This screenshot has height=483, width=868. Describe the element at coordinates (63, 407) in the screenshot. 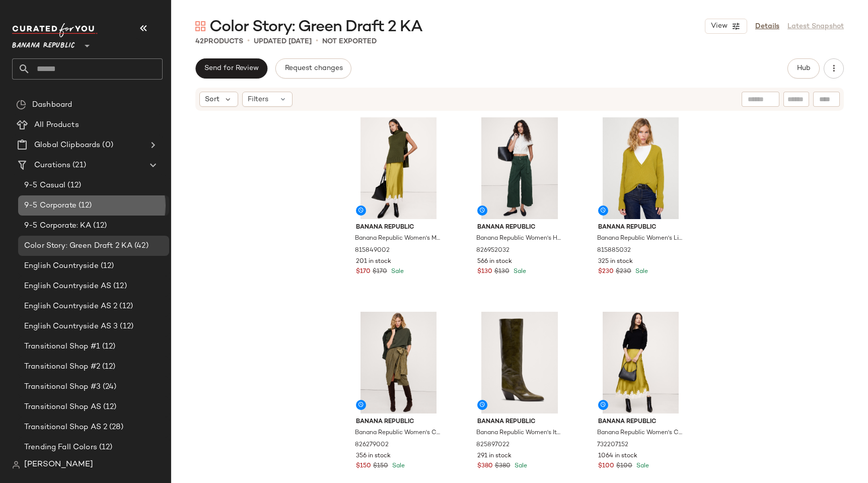

I see `span: Transitional Shop AS` at that location.